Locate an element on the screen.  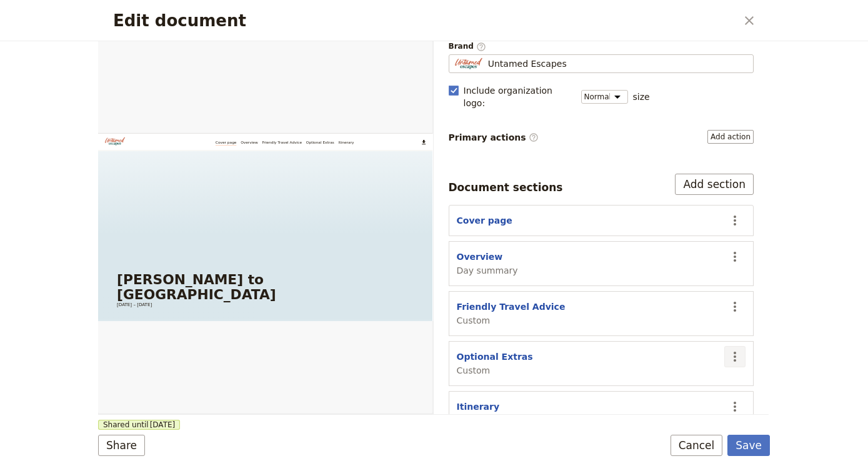
button: Close dialog is located at coordinates (749, 20).